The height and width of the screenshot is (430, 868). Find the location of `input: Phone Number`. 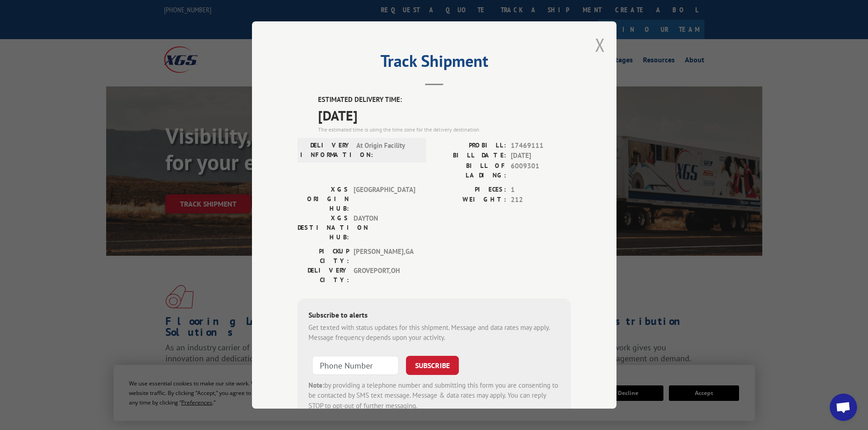

input: Phone Number is located at coordinates (355, 366).